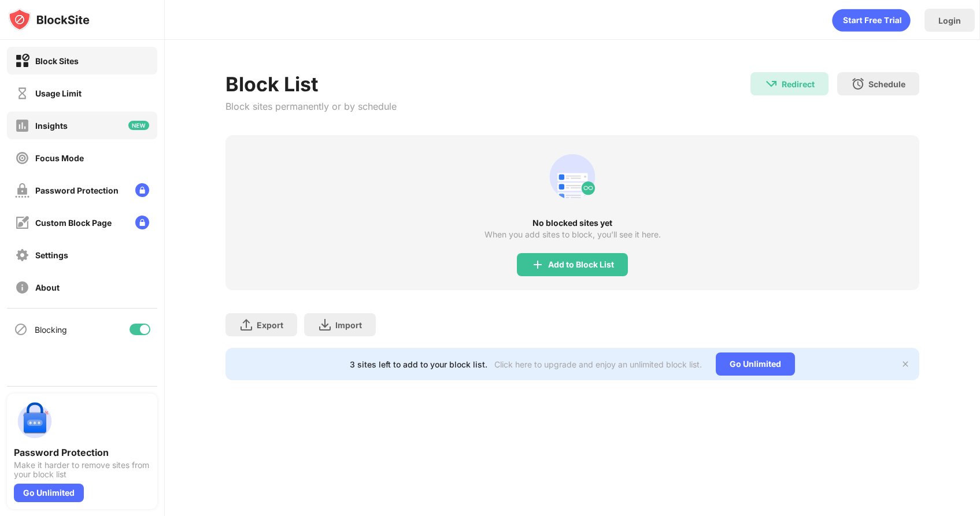 The height and width of the screenshot is (516, 980). What do you see at coordinates (56, 60) in the screenshot?
I see `div: Block Sites` at bounding box center [56, 60].